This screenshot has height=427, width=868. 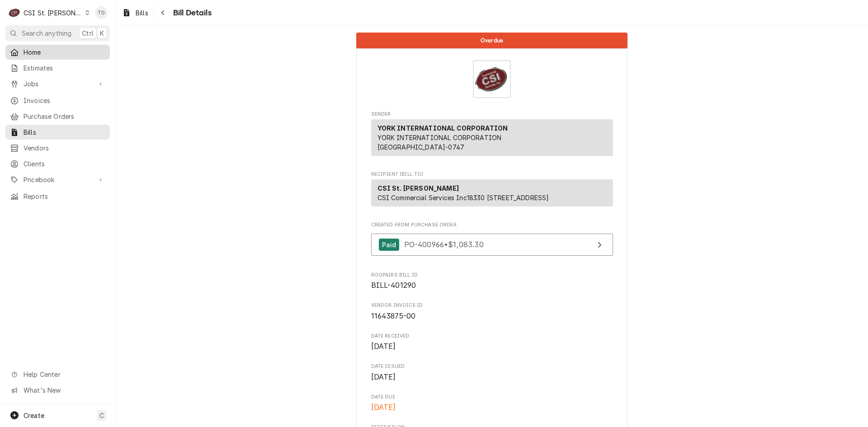 What do you see at coordinates (57, 67) in the screenshot?
I see `a: Estimates` at bounding box center [57, 67].